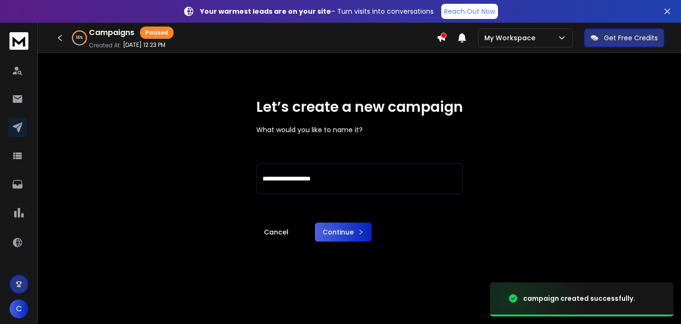 Image resolution: width=681 pixels, height=324 pixels. Describe the element at coordinates (112, 33) in the screenshot. I see `h1: Campaigns` at that location.